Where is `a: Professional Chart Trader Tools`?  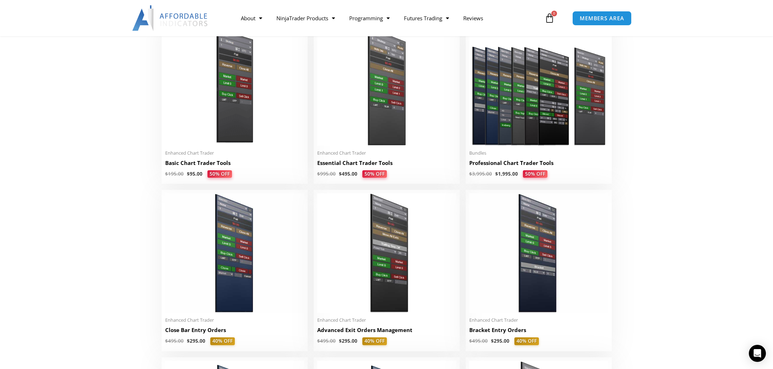
a: Professional Chart Trader Tools is located at coordinates (538, 164).